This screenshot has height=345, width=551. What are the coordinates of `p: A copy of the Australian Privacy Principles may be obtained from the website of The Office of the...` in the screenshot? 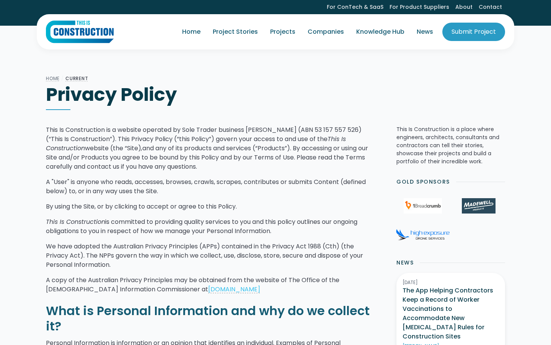 It's located at (209, 285).